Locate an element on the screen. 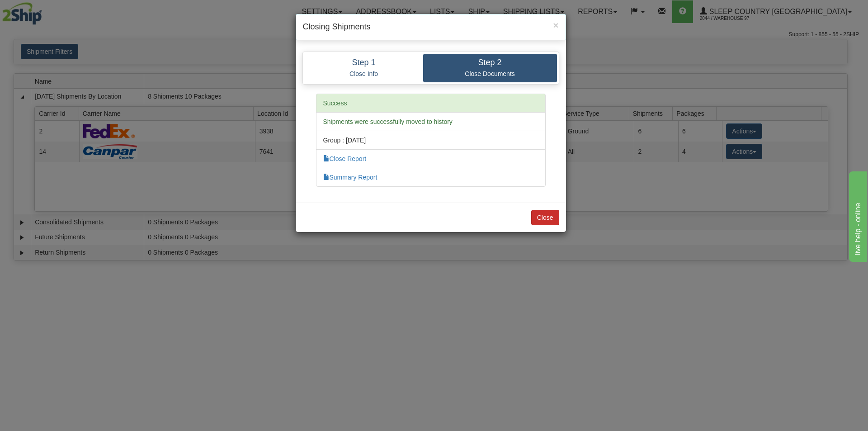 This screenshot has height=431, width=868. li: Success is located at coordinates (431, 103).